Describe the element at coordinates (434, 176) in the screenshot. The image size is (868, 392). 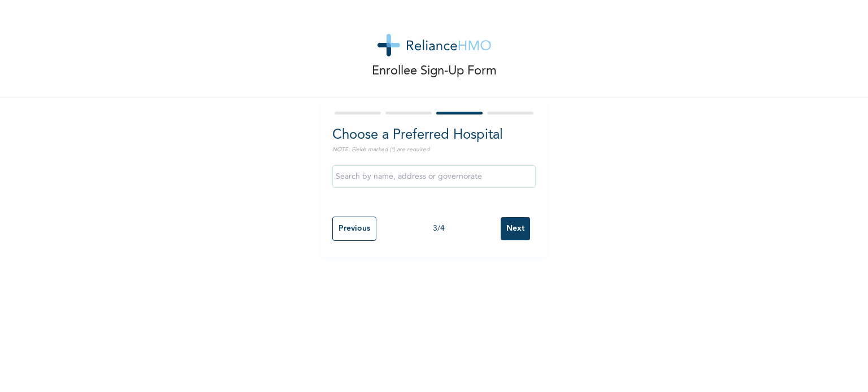
I see `input: Search by name, address or governorate` at that location.